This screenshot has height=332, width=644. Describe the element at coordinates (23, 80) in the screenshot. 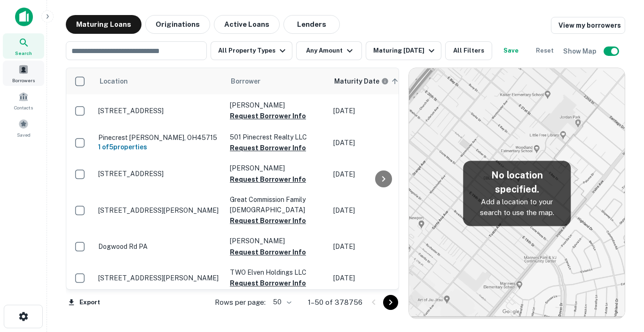

I see `span: Borrowers` at that location.